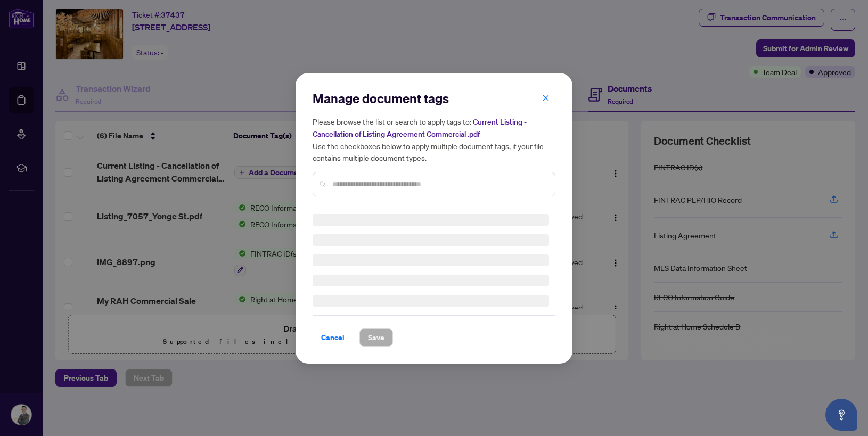 Image resolution: width=868 pixels, height=436 pixels. Describe the element at coordinates (333, 338) in the screenshot. I see `span: Cancel` at that location.